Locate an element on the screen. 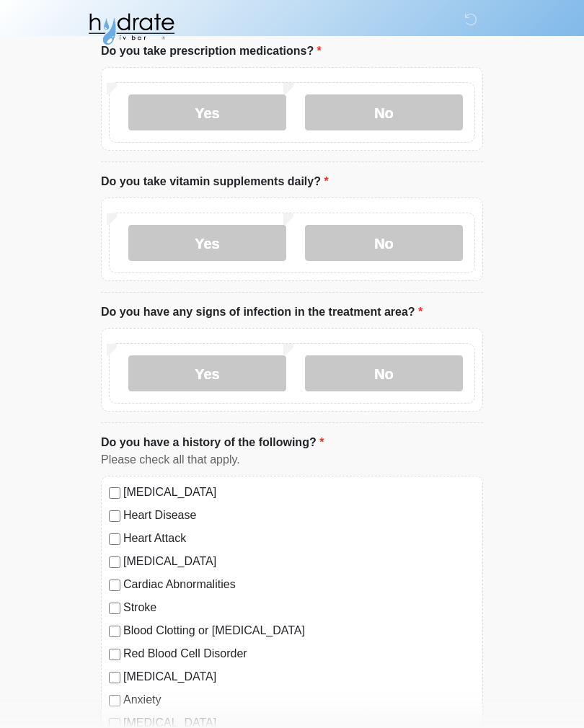  label: Stroke is located at coordinates (300, 608).